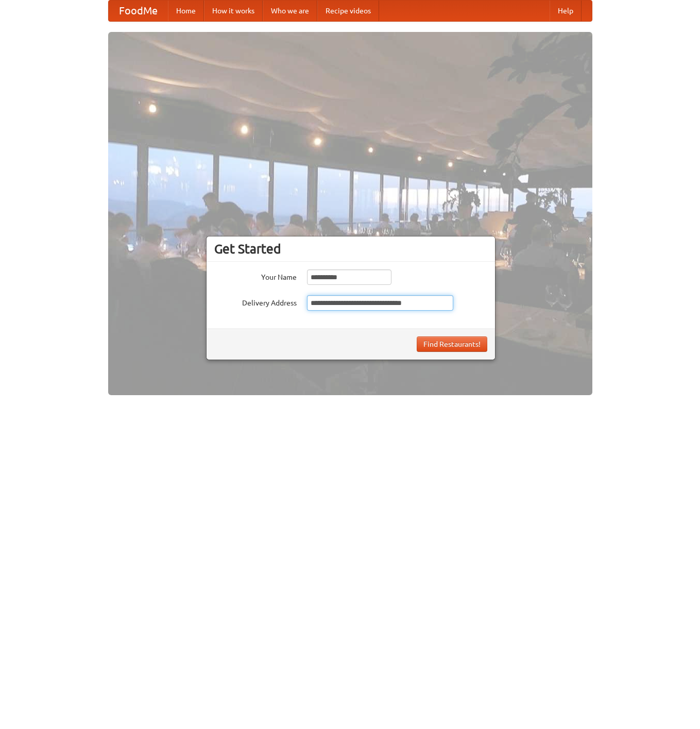  I want to click on label: Your Name, so click(256, 275).